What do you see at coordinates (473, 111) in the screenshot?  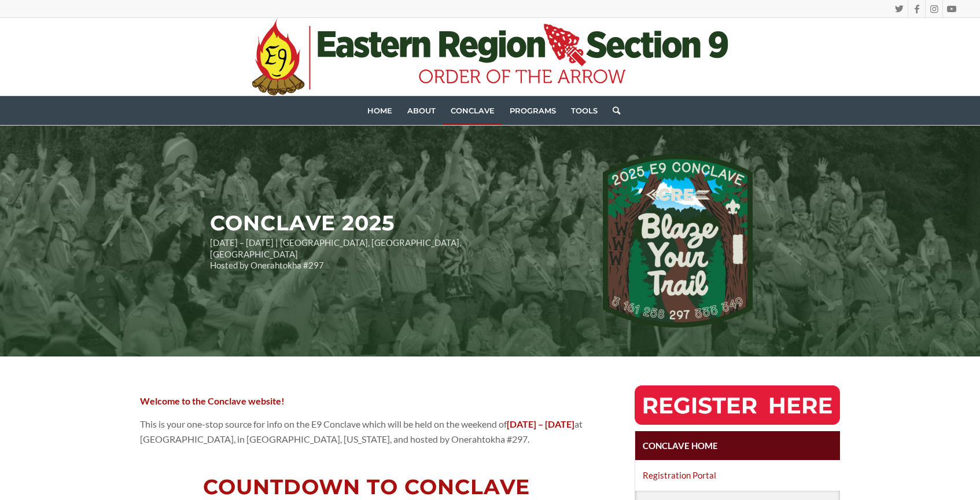 I see `a: Conclave` at bounding box center [473, 111].